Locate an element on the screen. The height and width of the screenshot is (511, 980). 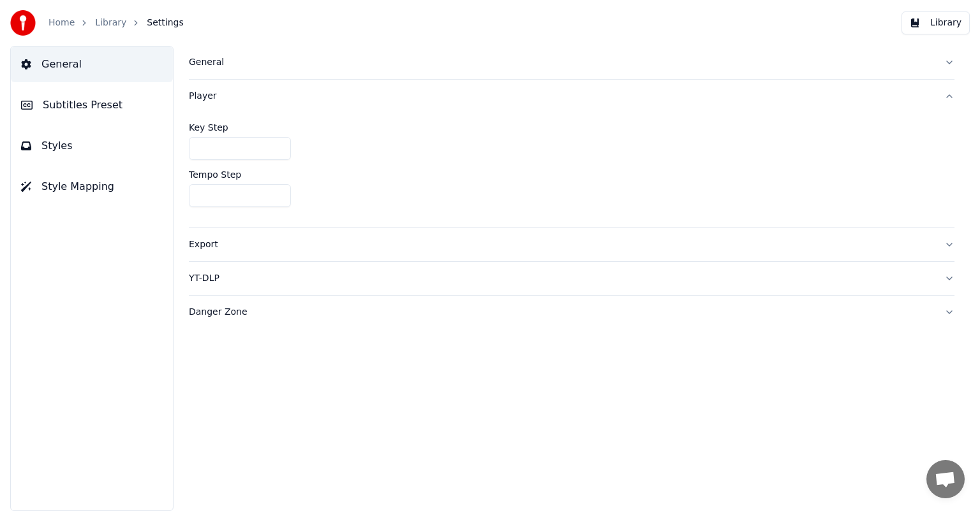
button: Subtitles Preset is located at coordinates (92, 105).